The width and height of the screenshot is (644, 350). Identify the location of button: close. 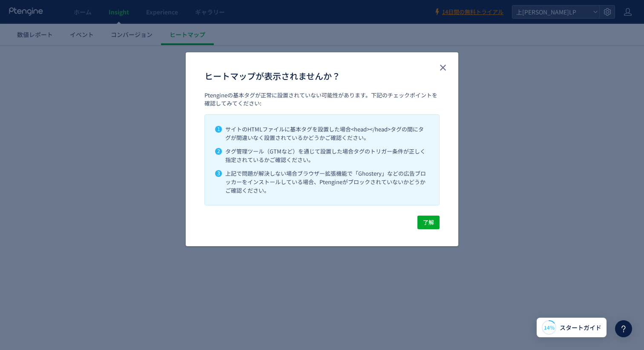
(443, 68).